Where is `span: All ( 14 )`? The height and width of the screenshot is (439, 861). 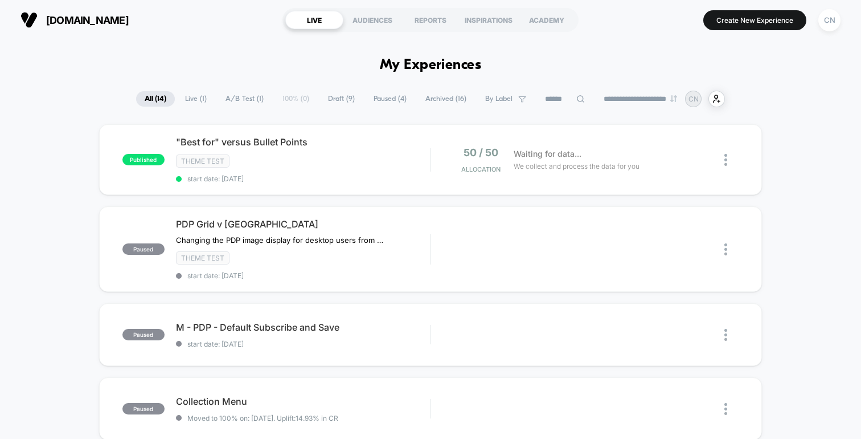 span: All ( 14 ) is located at coordinates (155, 99).